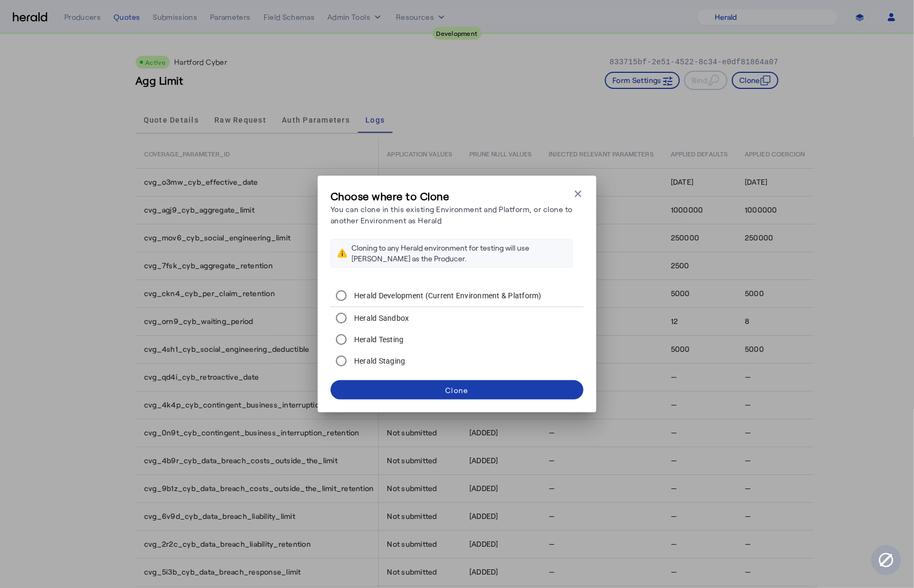 Image resolution: width=914 pixels, height=588 pixels. Describe the element at coordinates (378, 339) in the screenshot. I see `label: Herald Testing` at that location.